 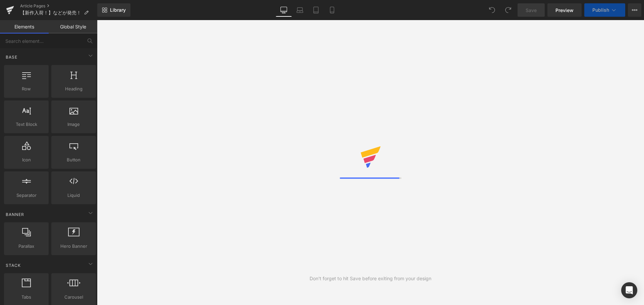 What do you see at coordinates (300, 10) in the screenshot?
I see `a: Laptop` at bounding box center [300, 10].